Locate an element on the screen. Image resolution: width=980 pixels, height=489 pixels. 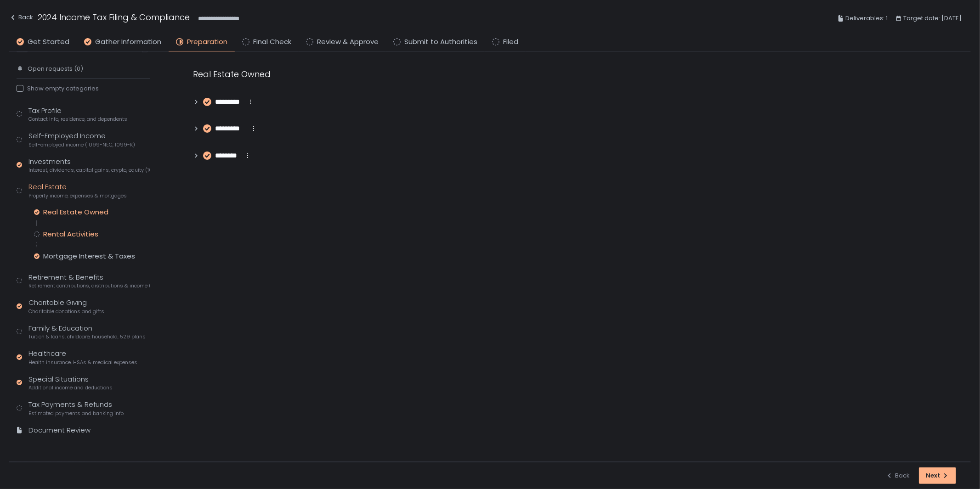
span: Filed is located at coordinates (510, 42).